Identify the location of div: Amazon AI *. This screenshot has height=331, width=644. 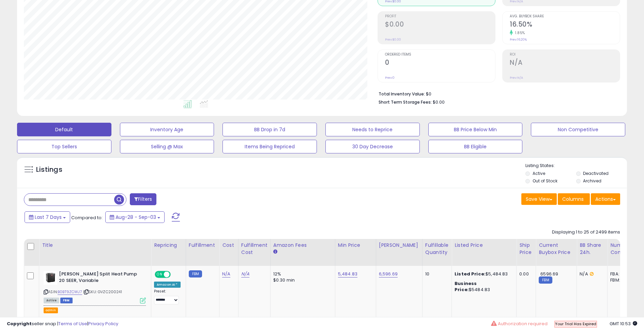
(167, 285).